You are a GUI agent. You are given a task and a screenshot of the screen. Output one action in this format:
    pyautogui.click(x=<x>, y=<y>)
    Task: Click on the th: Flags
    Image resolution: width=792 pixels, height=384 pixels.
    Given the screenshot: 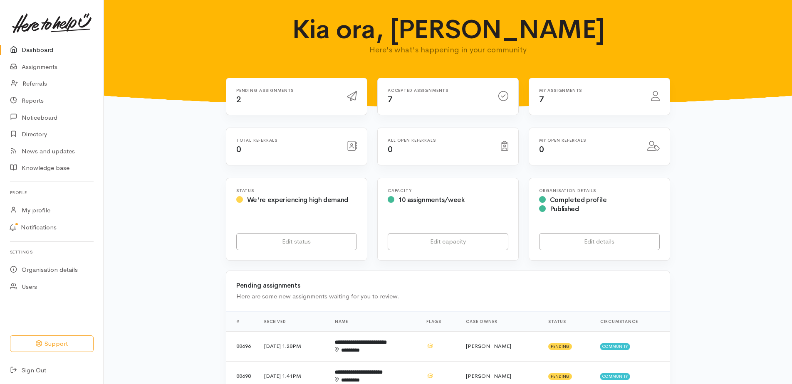 What is the action you would take?
    pyautogui.click(x=439, y=322)
    